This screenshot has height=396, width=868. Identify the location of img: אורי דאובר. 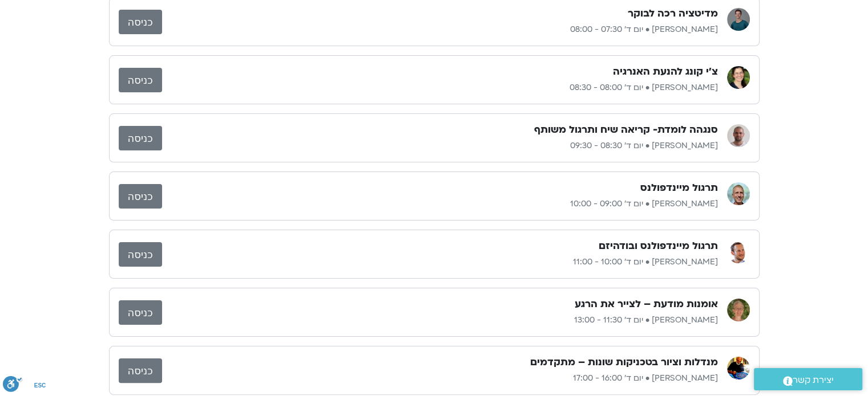
(738, 20).